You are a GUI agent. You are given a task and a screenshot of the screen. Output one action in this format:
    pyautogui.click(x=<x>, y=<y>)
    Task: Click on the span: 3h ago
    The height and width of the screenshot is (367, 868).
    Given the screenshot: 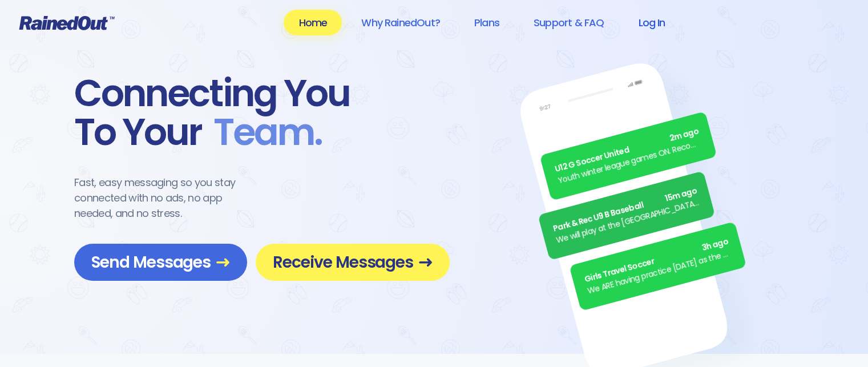 What is the action you would take?
    pyautogui.click(x=715, y=245)
    